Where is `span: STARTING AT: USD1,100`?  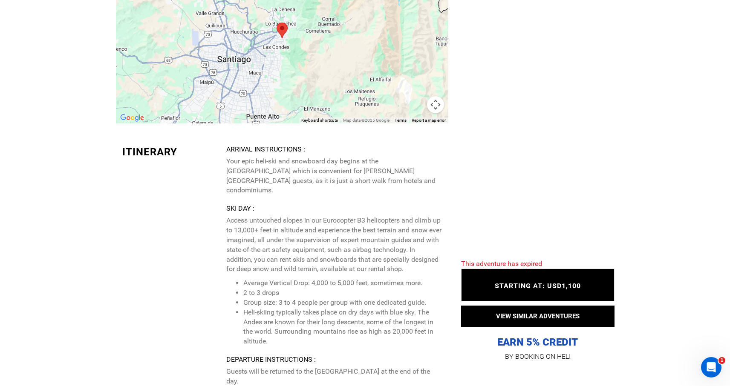 span: STARTING AT: USD1,100 is located at coordinates (537, 286).